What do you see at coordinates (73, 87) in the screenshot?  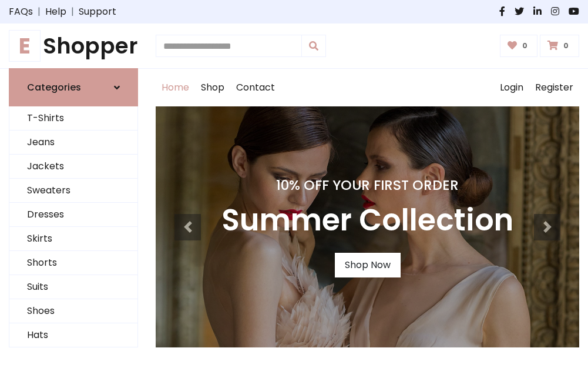 I see `a: Categories` at bounding box center [73, 87].